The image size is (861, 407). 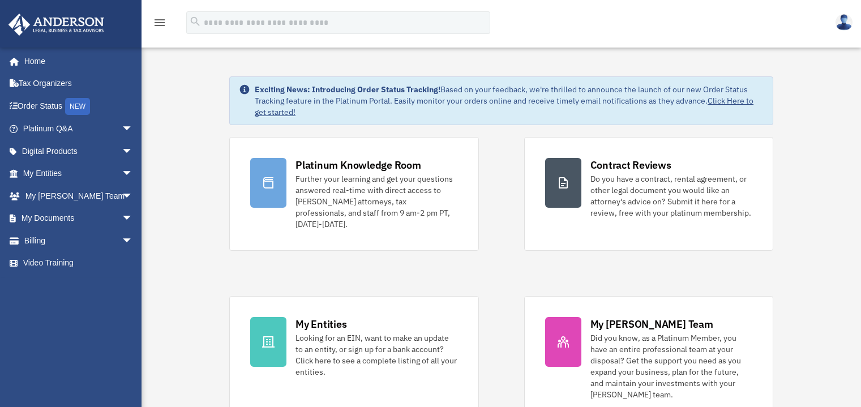 I want to click on div: My Entities, so click(x=321, y=324).